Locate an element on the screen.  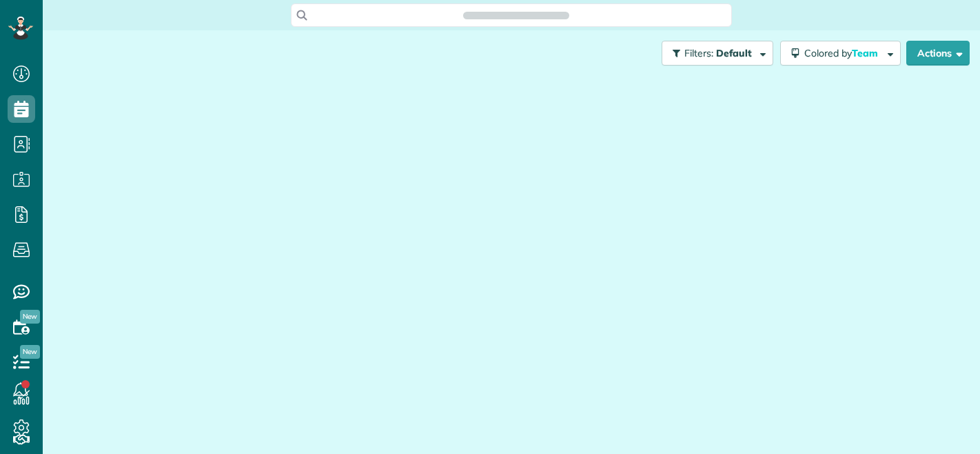
button: Filters: Default is located at coordinates (717, 53).